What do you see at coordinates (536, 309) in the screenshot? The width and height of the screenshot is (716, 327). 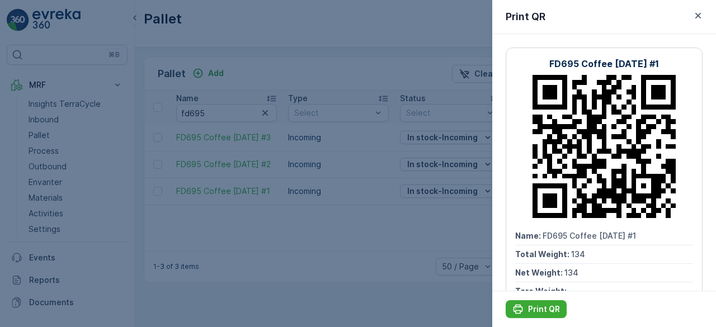 I see `button: Print QR` at bounding box center [536, 309].